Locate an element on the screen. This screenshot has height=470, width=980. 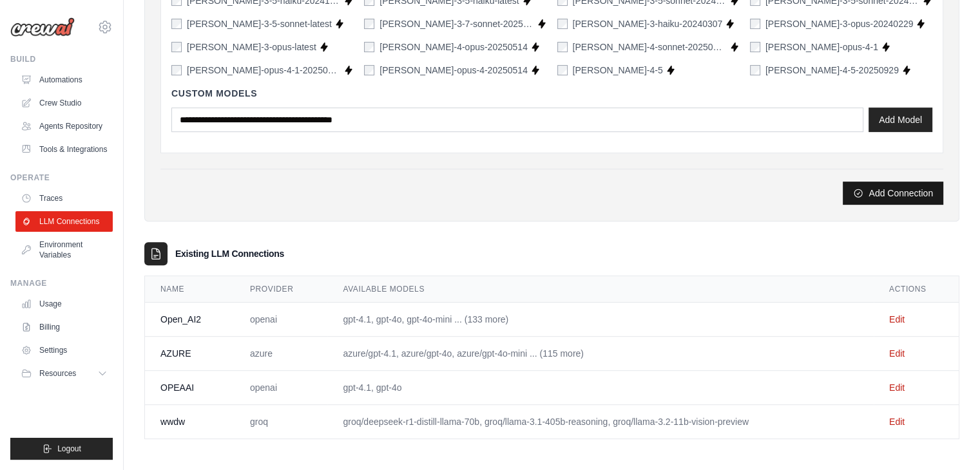
input: claude-3-opus-latest is located at coordinates (176, 47).